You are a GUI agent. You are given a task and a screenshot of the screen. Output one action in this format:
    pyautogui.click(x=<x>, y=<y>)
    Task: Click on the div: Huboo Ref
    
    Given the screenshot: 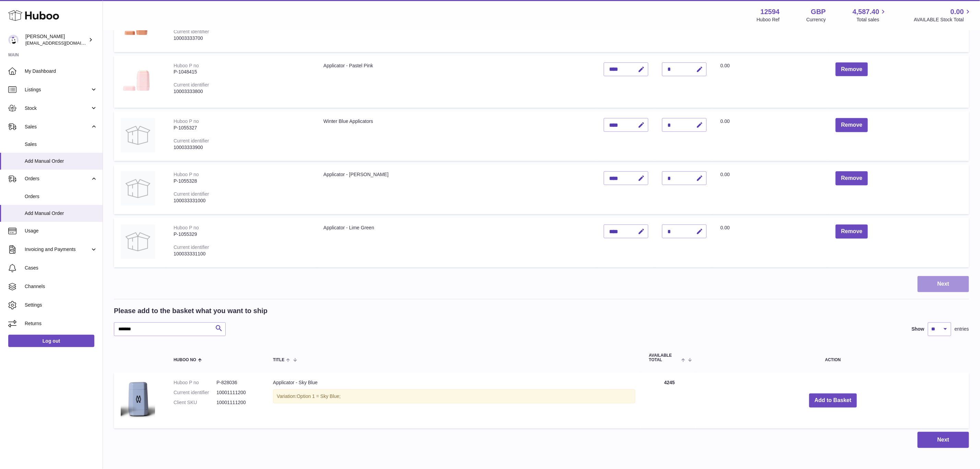 What is the action you would take?
    pyautogui.click(x=768, y=19)
    